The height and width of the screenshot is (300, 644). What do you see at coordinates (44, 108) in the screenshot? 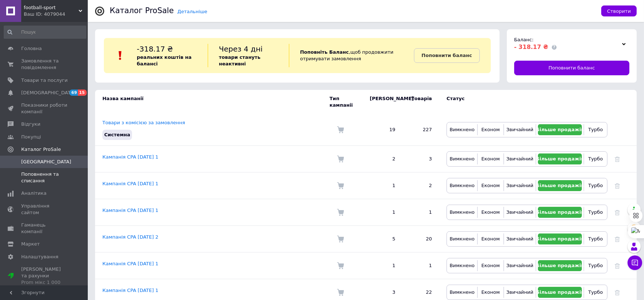
I see `span: Показники роботи компанії` at bounding box center [44, 108].